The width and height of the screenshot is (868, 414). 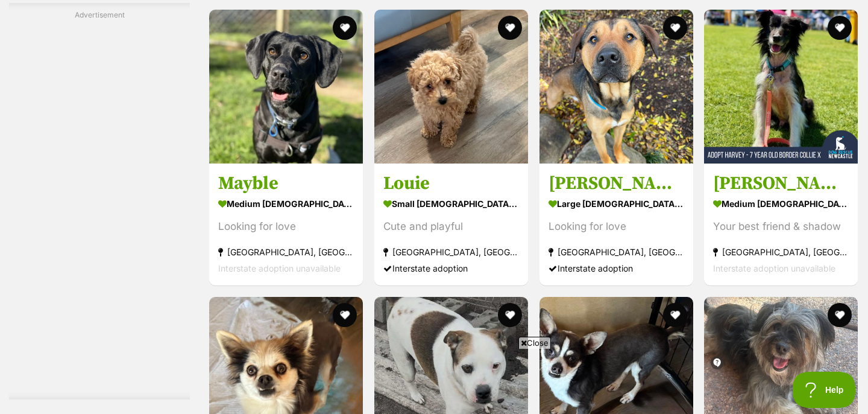 I want to click on h3: Mayble, so click(x=286, y=183).